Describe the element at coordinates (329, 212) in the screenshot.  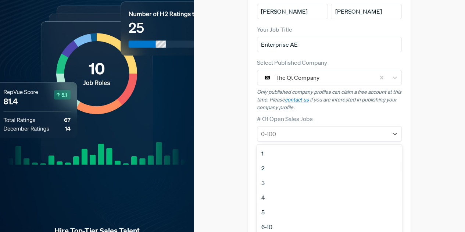
I see `div: 5` at that location.